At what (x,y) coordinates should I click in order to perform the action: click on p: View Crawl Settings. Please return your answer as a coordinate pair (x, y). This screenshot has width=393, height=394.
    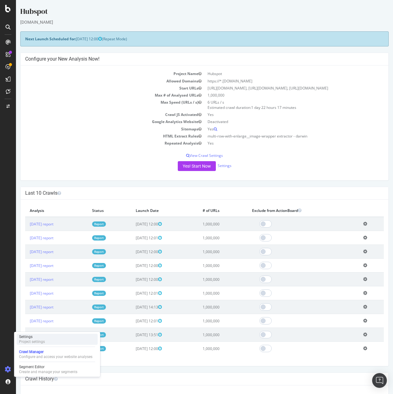
    Looking at the image, I should click on (189, 155).